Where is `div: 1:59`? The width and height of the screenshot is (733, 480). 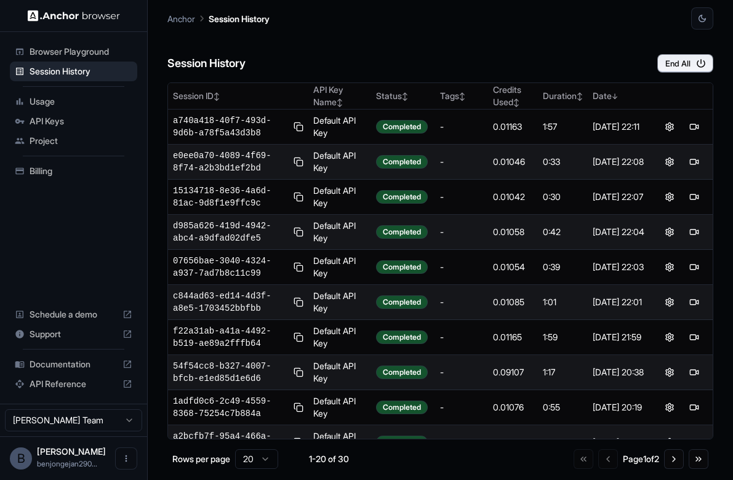 div: 1:59 is located at coordinates (562, 337).